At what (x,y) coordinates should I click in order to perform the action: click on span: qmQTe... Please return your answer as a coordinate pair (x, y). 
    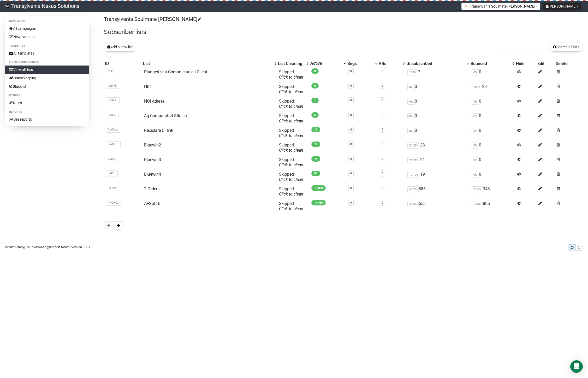
    Looking at the image, I should click on (113, 144).